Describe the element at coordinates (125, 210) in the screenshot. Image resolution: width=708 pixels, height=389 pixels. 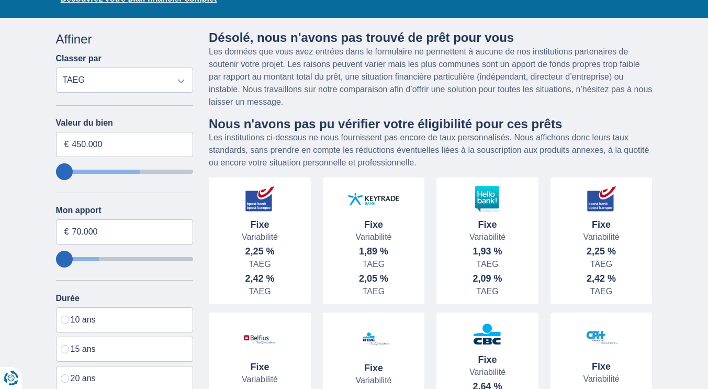
I see `label: Mon apport` at that location.